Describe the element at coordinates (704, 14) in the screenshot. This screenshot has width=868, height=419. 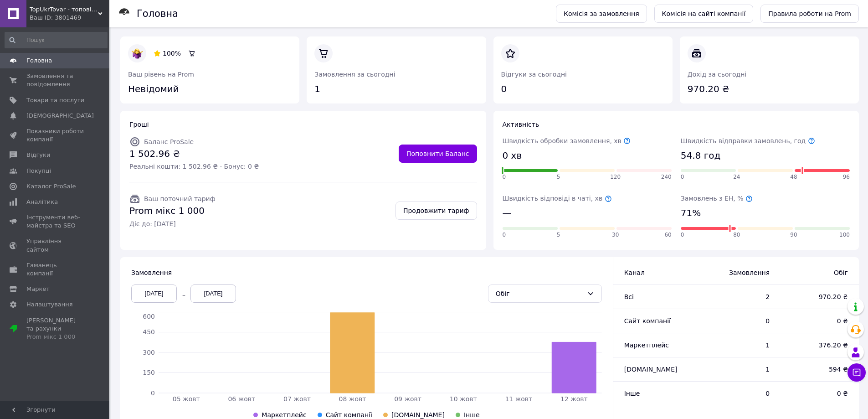
I see `a: Комісія на сайті компанії` at that location.